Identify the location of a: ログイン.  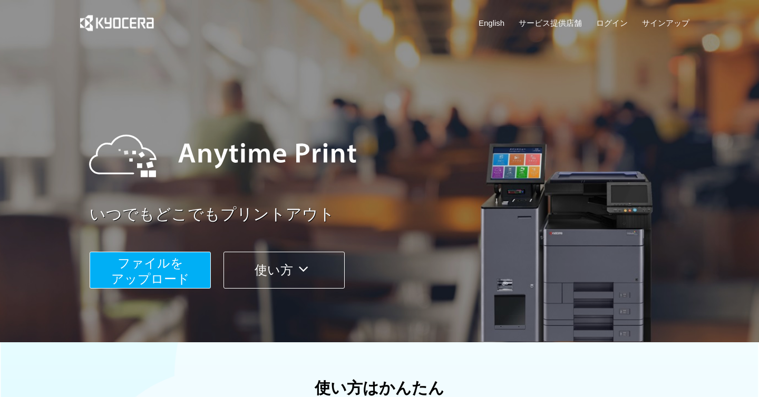
(612, 23).